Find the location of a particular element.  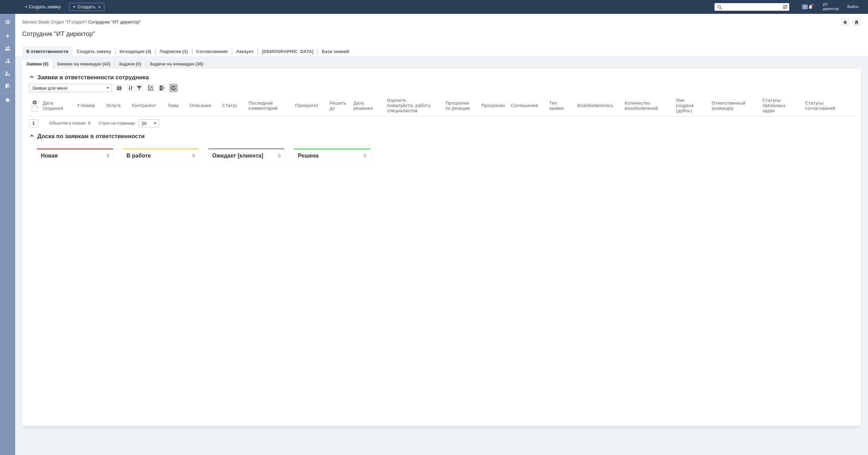

div: (42) is located at coordinates (107, 64).